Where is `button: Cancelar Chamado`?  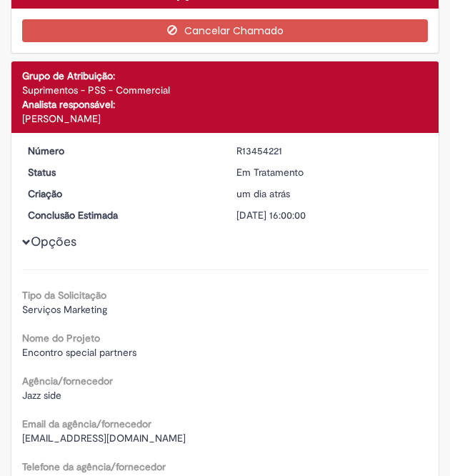
button: Cancelar Chamado is located at coordinates (225, 30).